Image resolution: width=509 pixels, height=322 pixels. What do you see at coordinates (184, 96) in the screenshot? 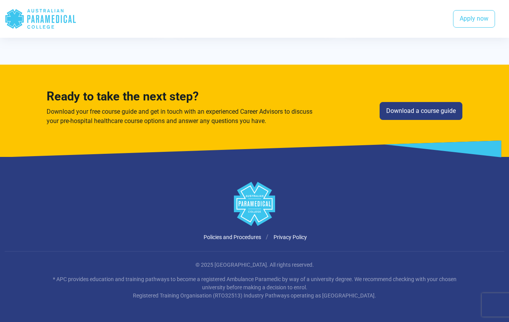
I see `h3: Ready to take the next step?` at bounding box center [184, 96].